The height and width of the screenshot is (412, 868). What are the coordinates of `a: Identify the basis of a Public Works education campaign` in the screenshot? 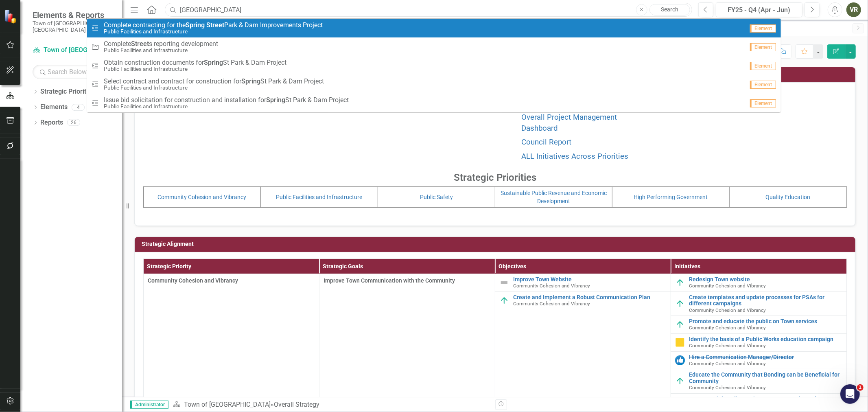 It's located at (766, 339).